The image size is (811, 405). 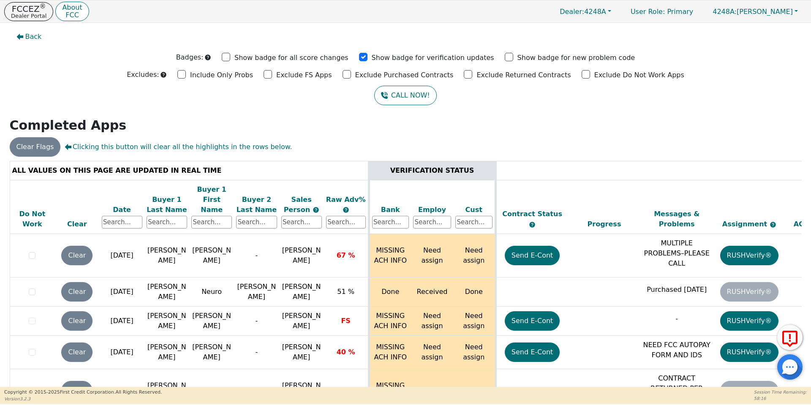 What do you see at coordinates (789, 337) in the screenshot?
I see `button: Report Error to FCC` at bounding box center [789, 337].